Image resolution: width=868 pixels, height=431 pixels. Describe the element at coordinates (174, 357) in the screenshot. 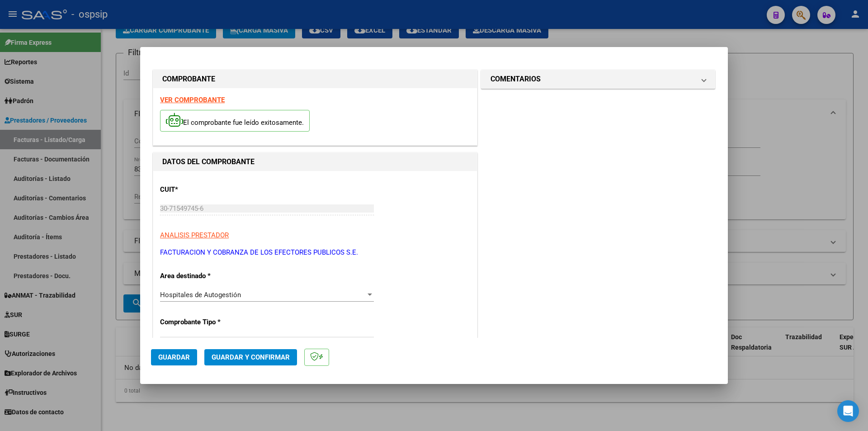

I see `span: Guardar` at that location.